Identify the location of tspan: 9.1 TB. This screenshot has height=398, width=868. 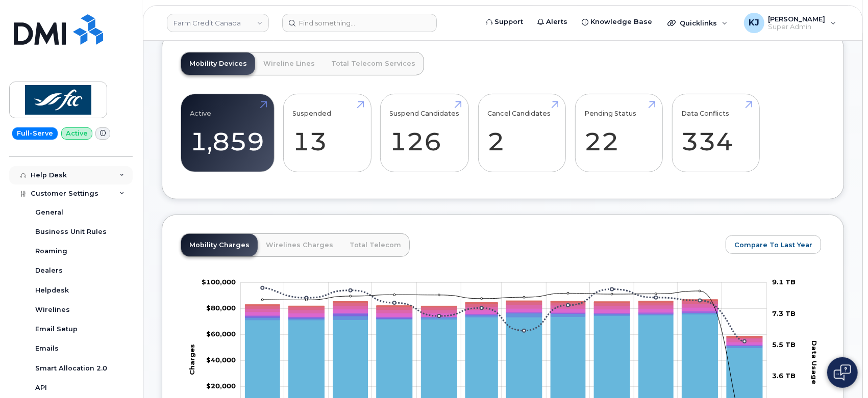
(784, 282).